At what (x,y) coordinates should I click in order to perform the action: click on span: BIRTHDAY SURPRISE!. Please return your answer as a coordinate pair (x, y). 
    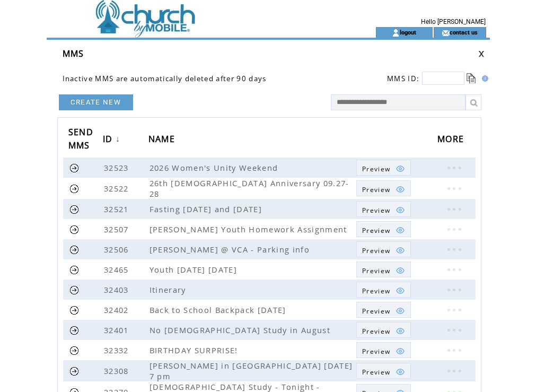
    Looking at the image, I should click on (195, 350).